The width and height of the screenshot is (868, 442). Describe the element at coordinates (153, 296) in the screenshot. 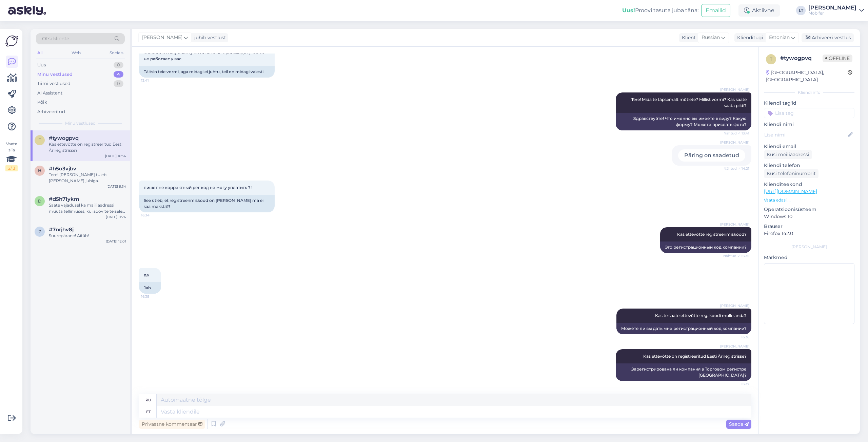

I see `span: 16:35` at that location.